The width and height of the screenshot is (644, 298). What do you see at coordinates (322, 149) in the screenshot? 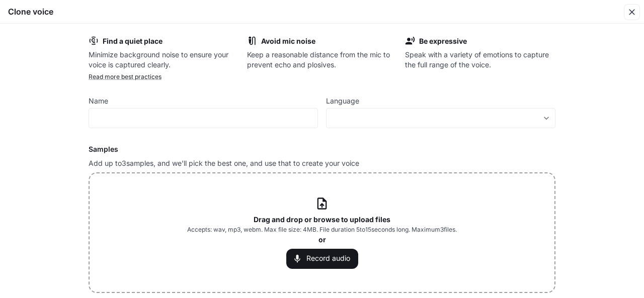
I see `h6: Samples` at bounding box center [322, 149].